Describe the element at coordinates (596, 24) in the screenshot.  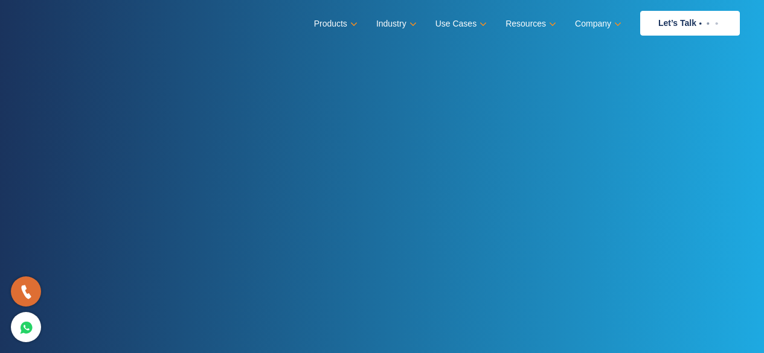
I see `a: Company` at that location.